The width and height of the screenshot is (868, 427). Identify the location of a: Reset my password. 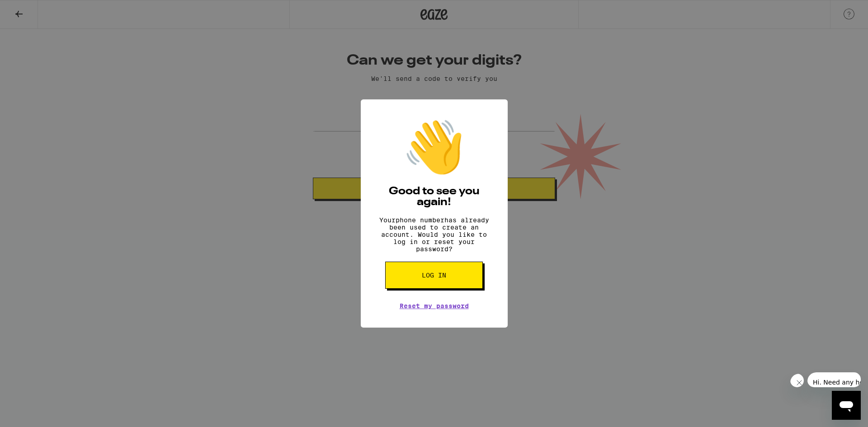
(434, 306).